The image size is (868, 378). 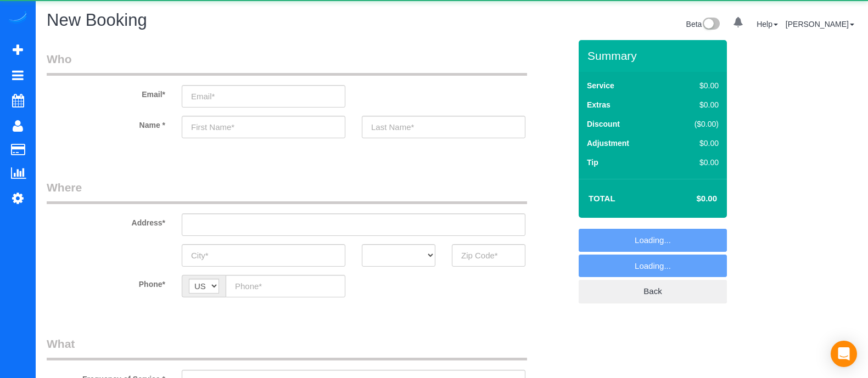 What do you see at coordinates (607, 144) in the screenshot?
I see `label: Adjustment` at bounding box center [607, 144].